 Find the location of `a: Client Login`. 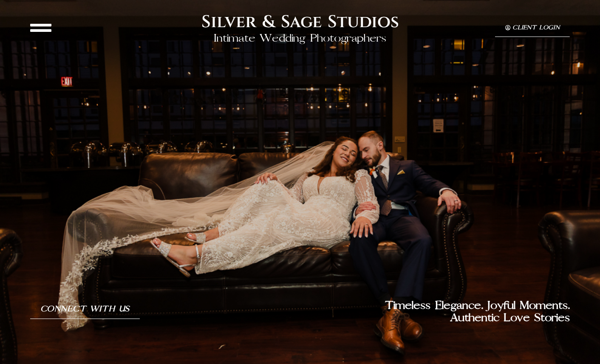

a: Client Login is located at coordinates (533, 28).